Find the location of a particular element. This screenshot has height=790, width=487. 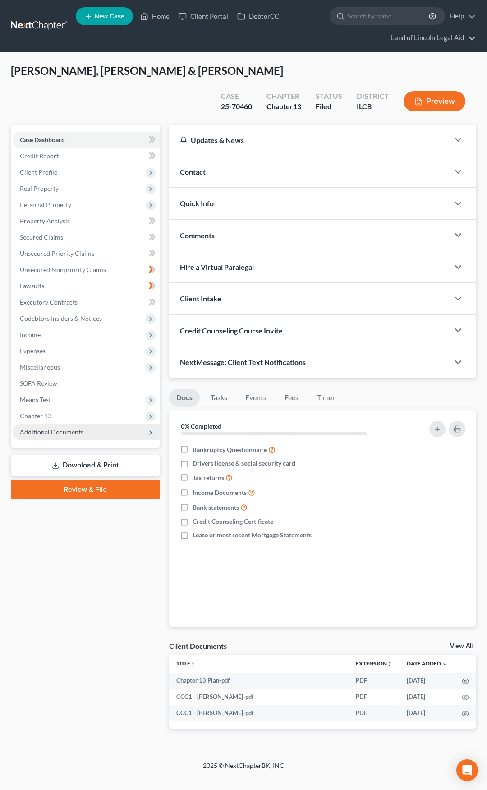

a: Lawsuits is located at coordinates (86, 286).